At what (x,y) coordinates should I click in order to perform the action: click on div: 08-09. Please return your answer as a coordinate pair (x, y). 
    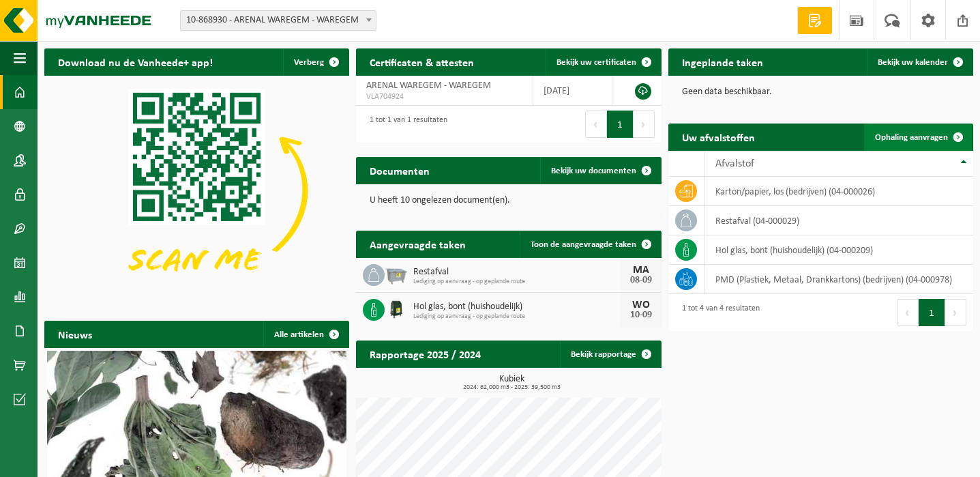
    Looking at the image, I should click on (641, 280).